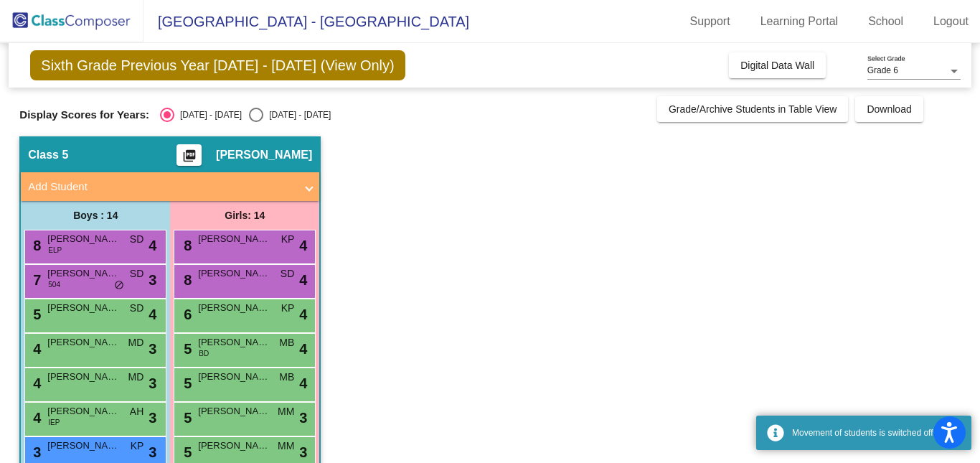 This screenshot has height=463, width=980. What do you see at coordinates (777, 65) in the screenshot?
I see `button: Digital Data Wall` at bounding box center [777, 65].